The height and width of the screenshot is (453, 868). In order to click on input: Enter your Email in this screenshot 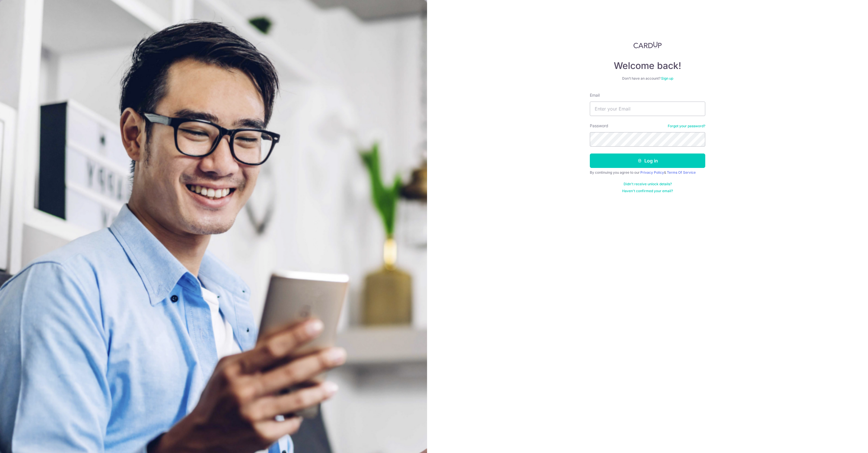, I will do `click(648, 109)`.